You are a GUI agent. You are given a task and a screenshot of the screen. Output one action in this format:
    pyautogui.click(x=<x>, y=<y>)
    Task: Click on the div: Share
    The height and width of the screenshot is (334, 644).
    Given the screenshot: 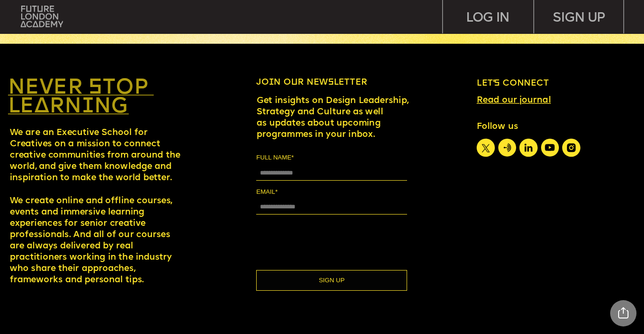 What is the action you would take?
    pyautogui.click(x=623, y=313)
    